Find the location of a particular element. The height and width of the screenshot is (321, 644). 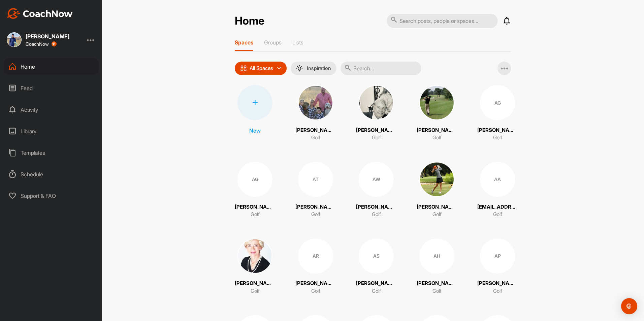

img: square_c186cce711b9af6c49187527c6532cf8.jpg is located at coordinates (437, 179).